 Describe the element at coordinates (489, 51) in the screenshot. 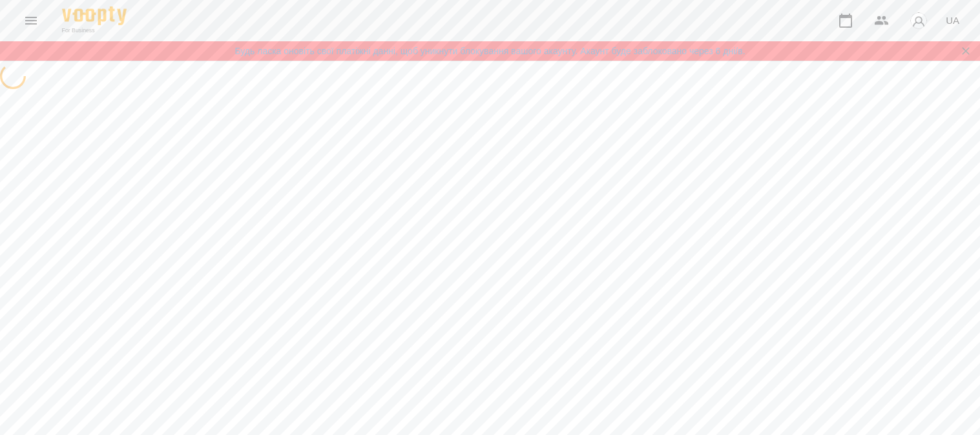

I see `a: Будь ласка оновіть свої платіжні данні, щоб уникнути блокування вашого акаунту. Акаунт буде забло...` at that location.